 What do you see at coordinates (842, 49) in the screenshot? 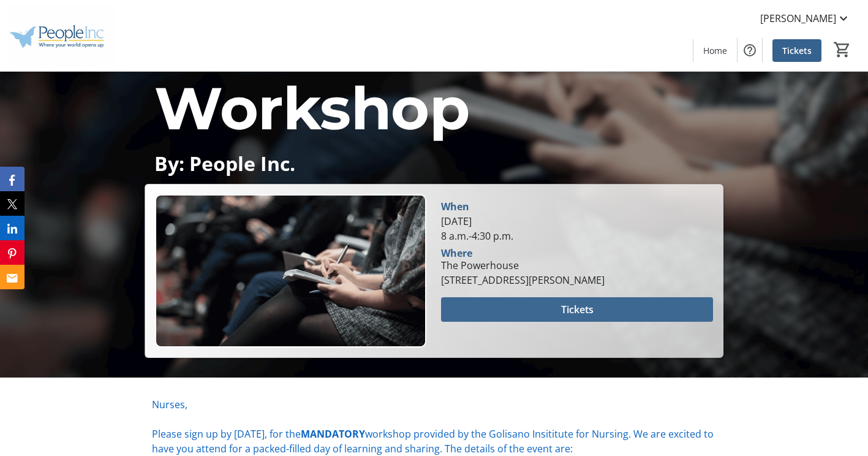
I see `button: Cart` at bounding box center [842, 49].